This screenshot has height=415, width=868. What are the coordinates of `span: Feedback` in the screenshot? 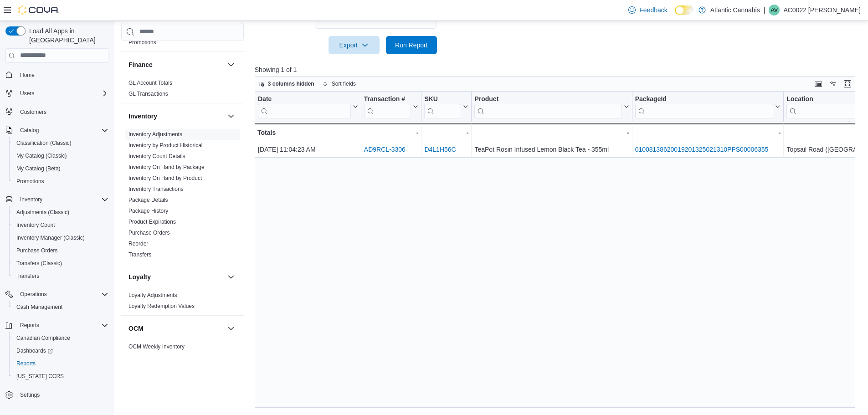 It's located at (653, 10).